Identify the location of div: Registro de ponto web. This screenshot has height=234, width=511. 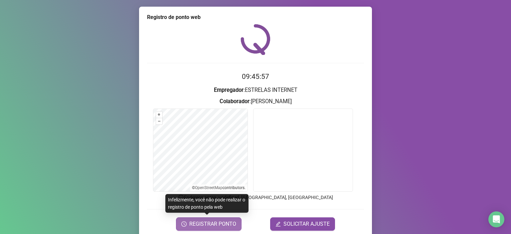
(255, 17).